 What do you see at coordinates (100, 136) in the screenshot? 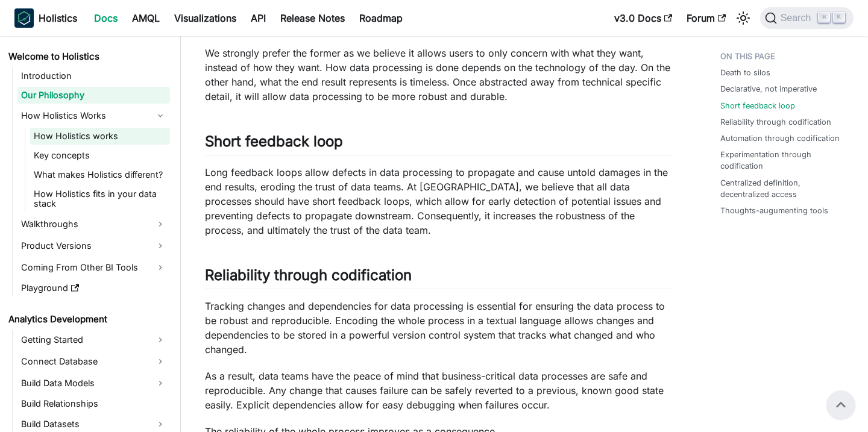
I see `a: How Holistics works` at bounding box center [100, 136].